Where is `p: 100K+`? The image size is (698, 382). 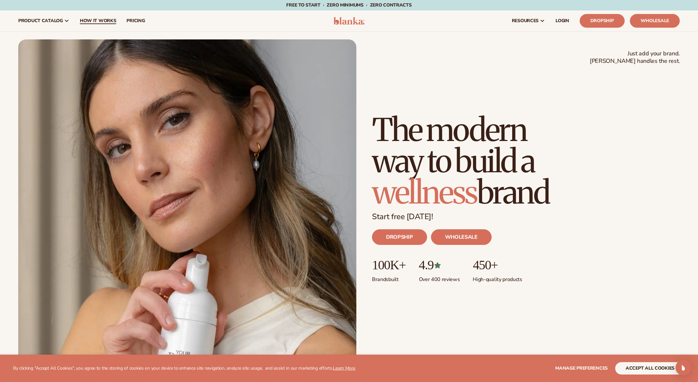 p: 100K+ is located at coordinates (388, 265).